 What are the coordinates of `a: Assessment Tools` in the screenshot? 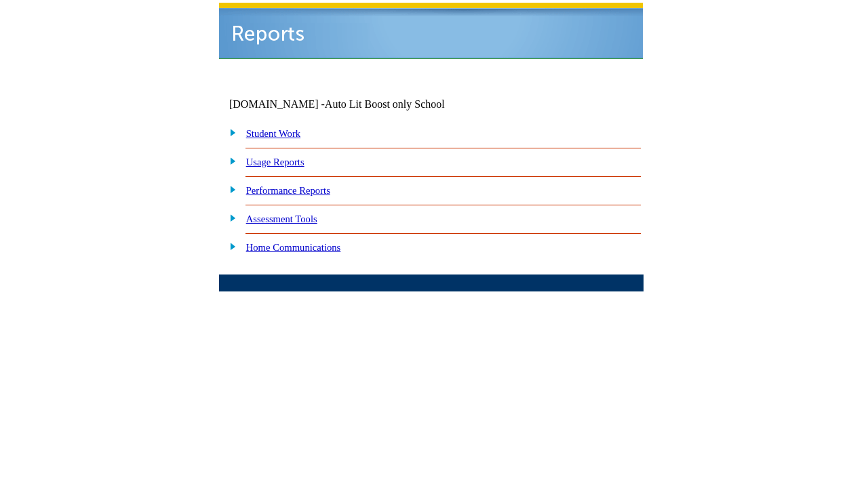 It's located at (282, 219).